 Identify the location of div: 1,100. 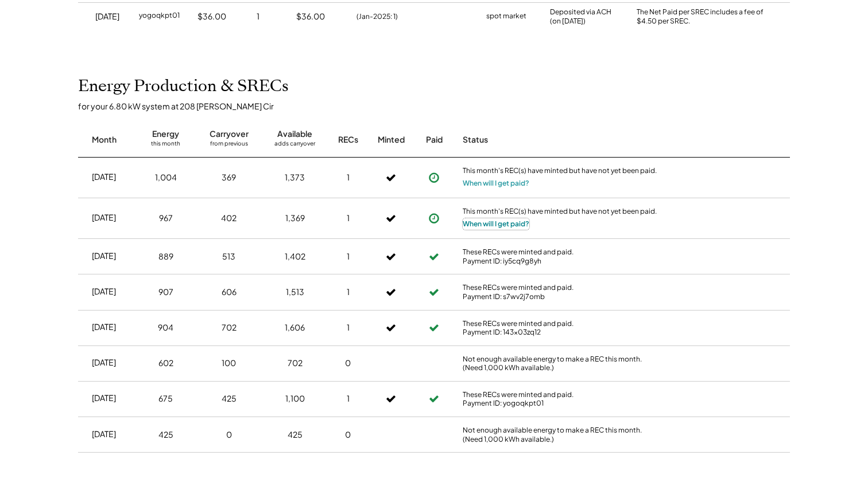
(295, 399).